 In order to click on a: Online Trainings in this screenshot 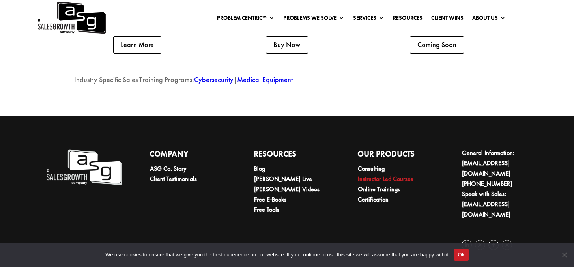, I will do `click(379, 189)`.